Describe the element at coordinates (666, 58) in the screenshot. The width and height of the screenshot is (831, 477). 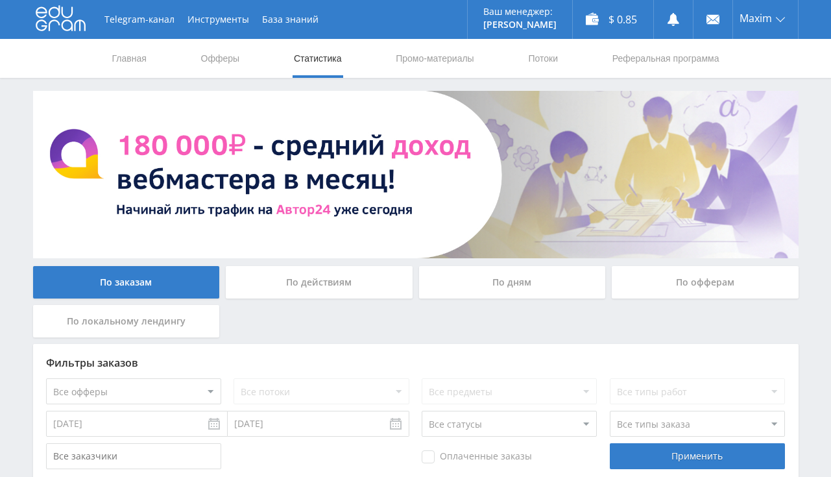
I see `a: Реферальная программа` at that location.